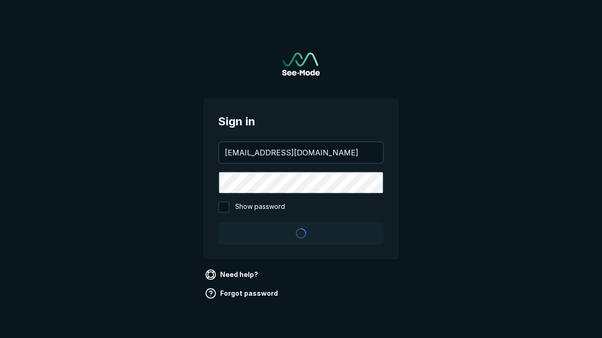 Image resolution: width=602 pixels, height=338 pixels. I want to click on span: Show password, so click(260, 207).